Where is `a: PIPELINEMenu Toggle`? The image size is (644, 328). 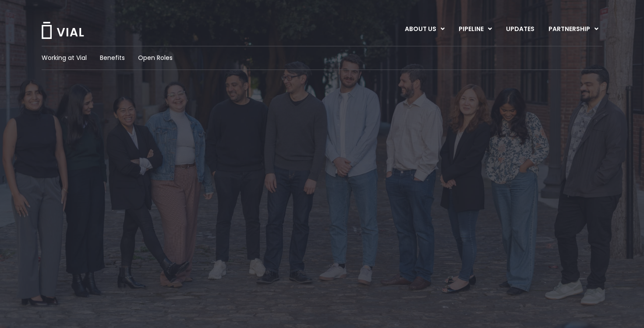
a: PIPELINEMenu Toggle is located at coordinates (475, 30).